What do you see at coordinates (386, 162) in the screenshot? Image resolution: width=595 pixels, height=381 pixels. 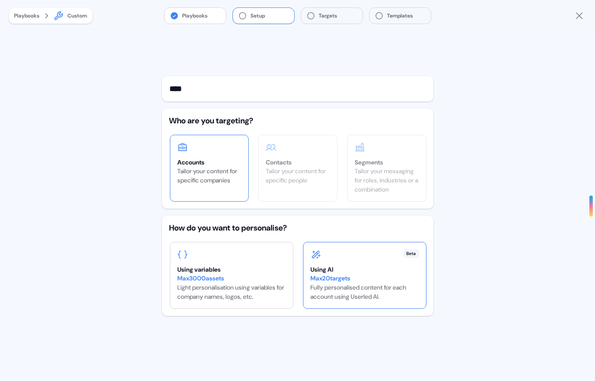 I see `div: Segments` at bounding box center [386, 162].